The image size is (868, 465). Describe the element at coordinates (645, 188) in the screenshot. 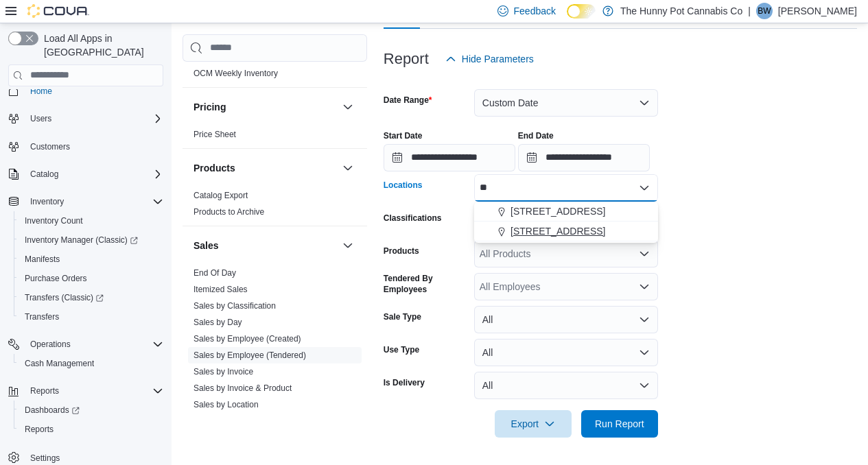

I see `button: Close list of options` at that location.